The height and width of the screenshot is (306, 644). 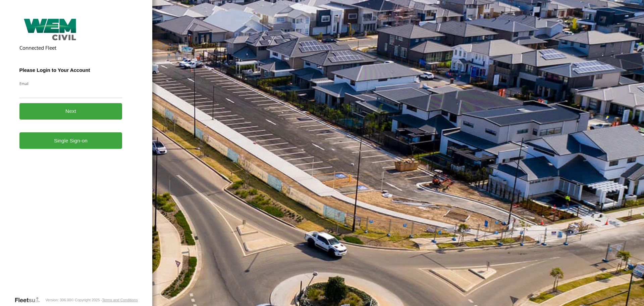 What do you see at coordinates (120, 300) in the screenshot?
I see `a: Terms and Conditions` at bounding box center [120, 300].